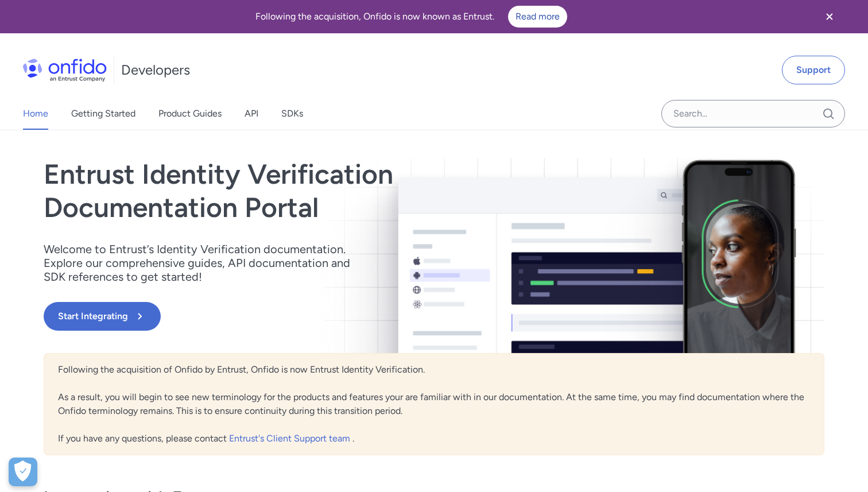  Describe the element at coordinates (204, 263) in the screenshot. I see `p: Welcome to Entrust’s Identity Verification documentation. Explore our comprehensive guides, API d...` at that location.